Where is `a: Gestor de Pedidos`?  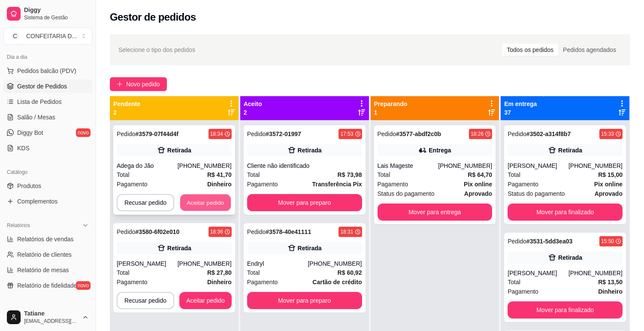
a: Gestor de Pedidos is located at coordinates (48, 86).